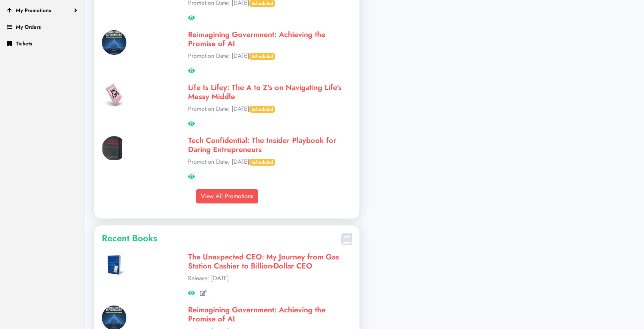  Describe the element at coordinates (114, 265) in the screenshot. I see `img: 1756141487.jpg` at that location.